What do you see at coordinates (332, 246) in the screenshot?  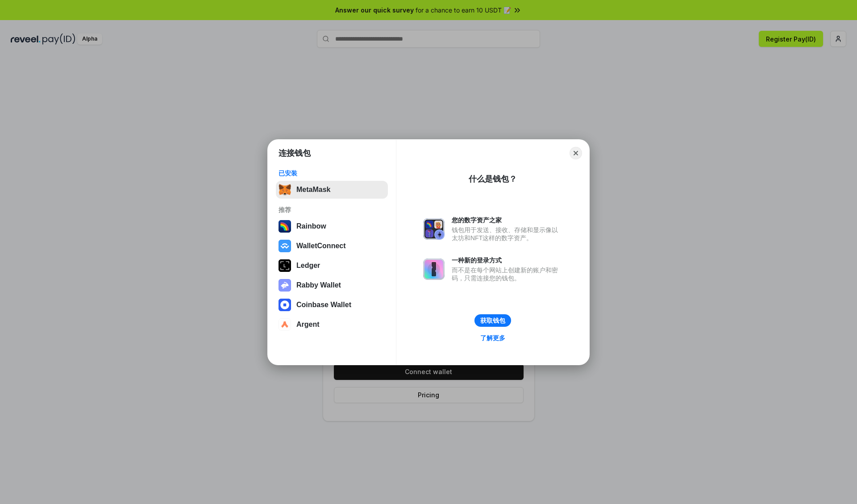 I see `button: WalletConnect` at bounding box center [332, 246].